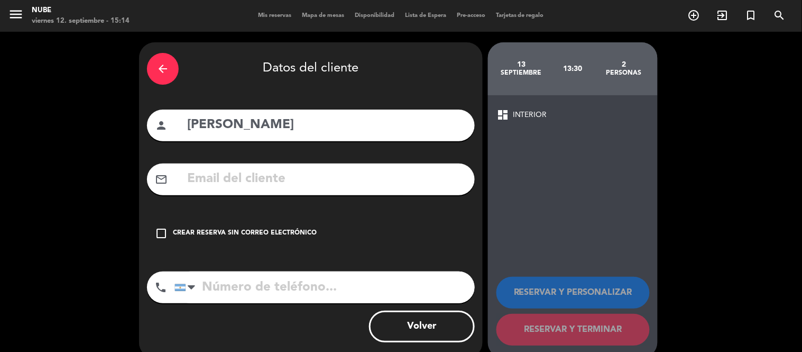  Describe the element at coordinates (80, 11) in the screenshot. I see `div: Nube` at that location.